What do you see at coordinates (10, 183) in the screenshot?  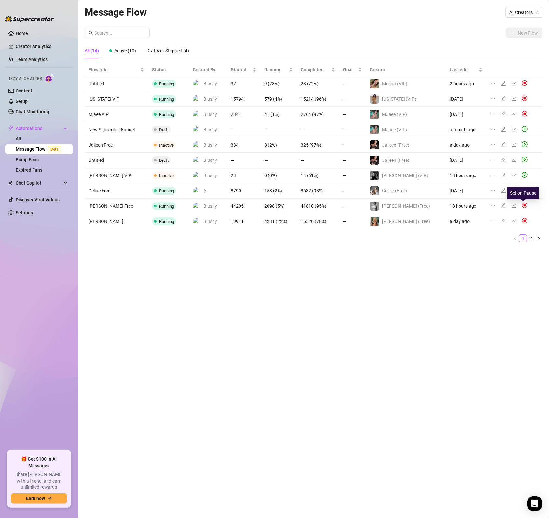 I see `img: Chat Copilot` at bounding box center [10, 183].